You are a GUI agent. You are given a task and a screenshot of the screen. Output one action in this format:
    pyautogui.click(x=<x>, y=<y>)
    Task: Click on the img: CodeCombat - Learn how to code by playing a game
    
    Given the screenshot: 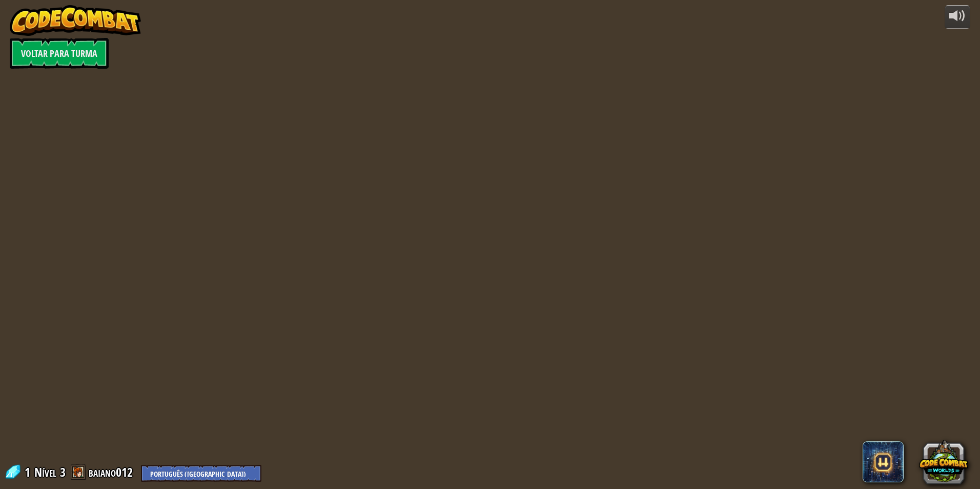 What is the action you would take?
    pyautogui.click(x=75, y=21)
    